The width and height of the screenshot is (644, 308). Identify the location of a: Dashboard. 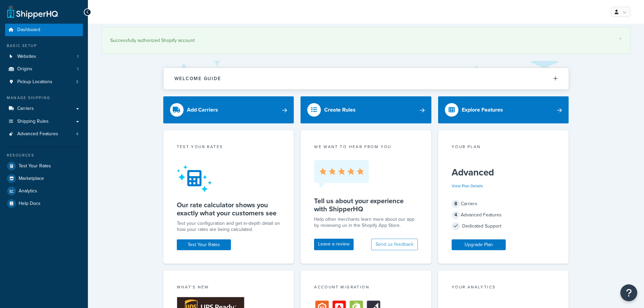
(44, 30).